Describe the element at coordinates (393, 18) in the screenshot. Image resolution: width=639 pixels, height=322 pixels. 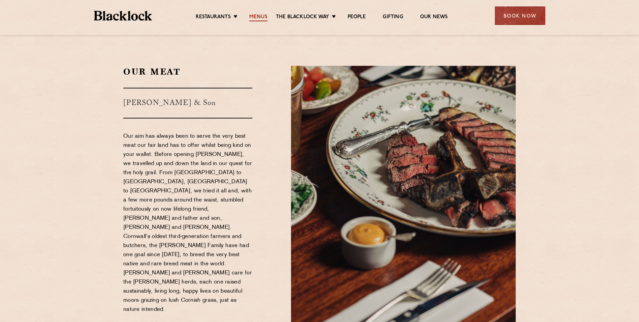
I see `a: Gifting` at that location.